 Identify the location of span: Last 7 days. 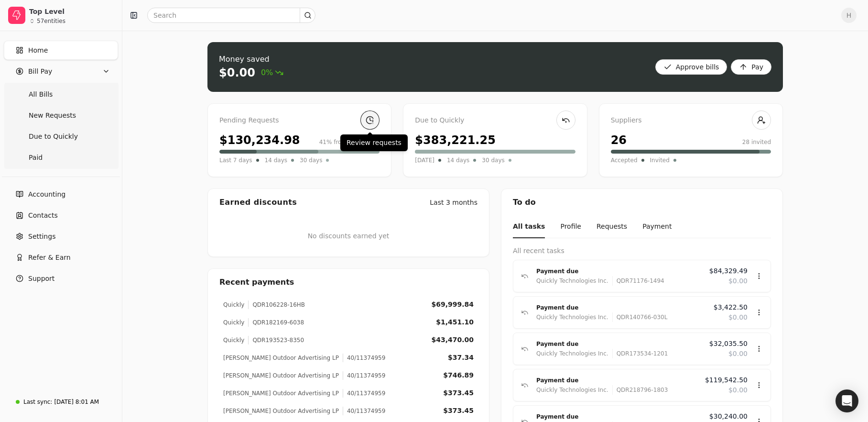
(235, 160).